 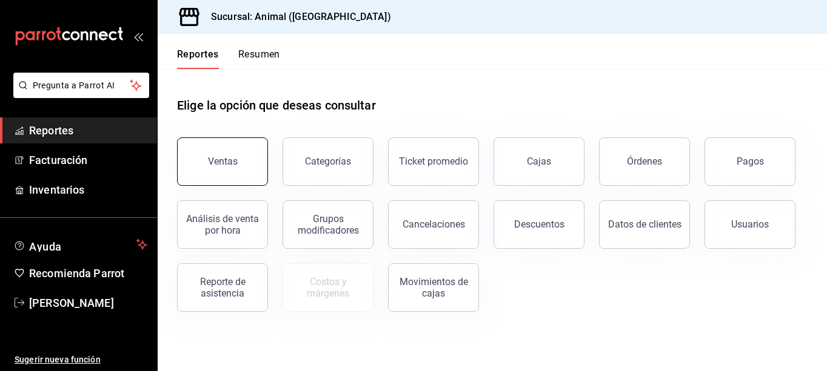 I want to click on div: Usuarios, so click(x=750, y=224).